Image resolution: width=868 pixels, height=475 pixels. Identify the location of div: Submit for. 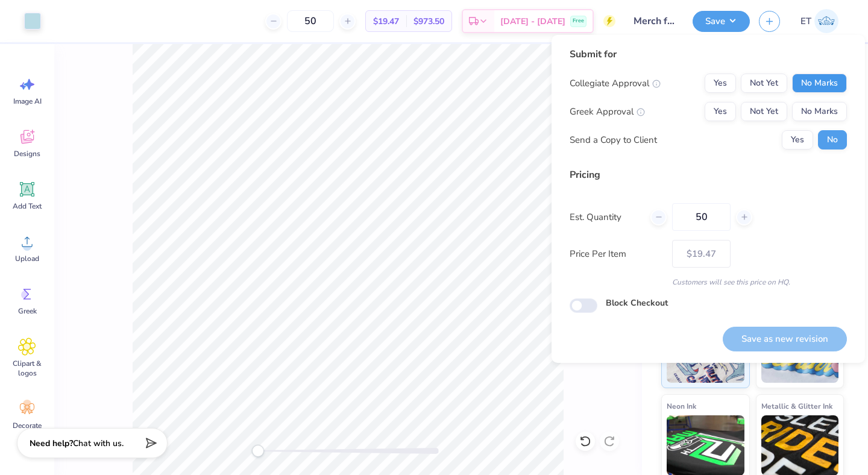
(708, 55).